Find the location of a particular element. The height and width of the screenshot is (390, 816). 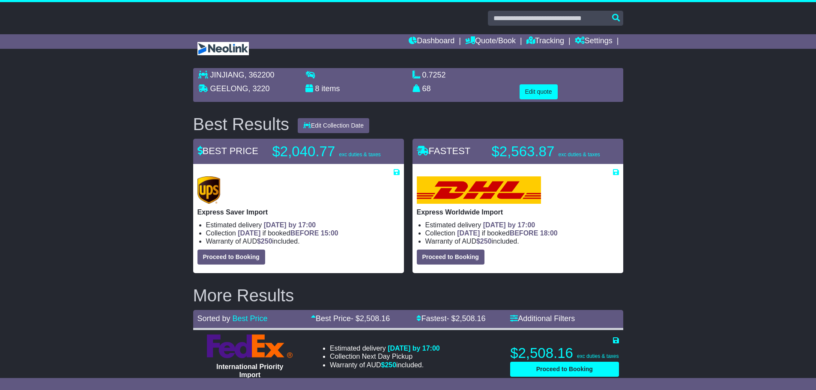

span: Sorted by is located at coordinates (214, 319).